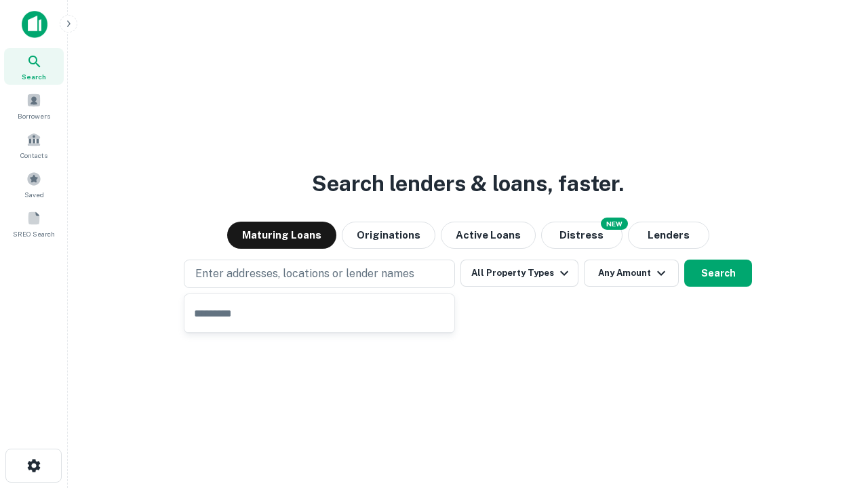 Image resolution: width=868 pixels, height=488 pixels. What do you see at coordinates (319, 273) in the screenshot?
I see `button: Enter addresses, locations or lender names` at bounding box center [319, 273].